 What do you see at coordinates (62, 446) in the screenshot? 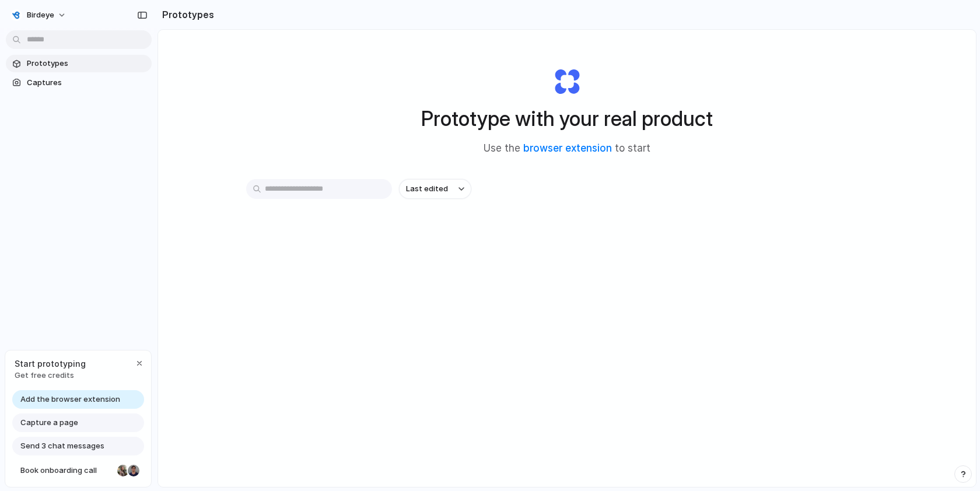
I see `span: Send 3 chat messages` at bounding box center [62, 446].